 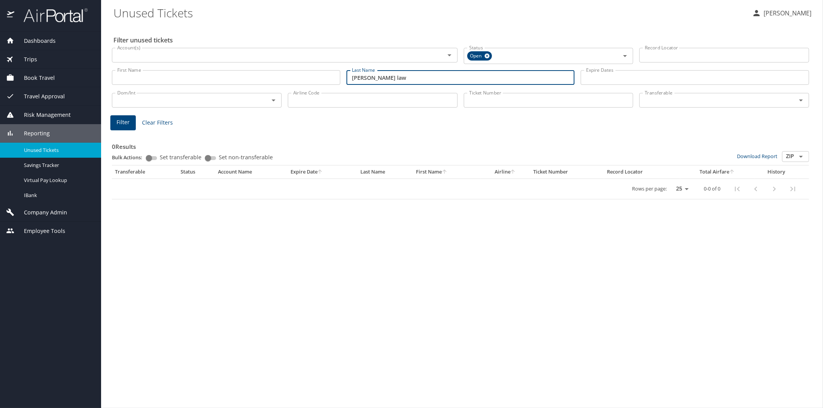 What do you see at coordinates (130, 157) in the screenshot?
I see `p: Bulk Actions:` at bounding box center [130, 157].